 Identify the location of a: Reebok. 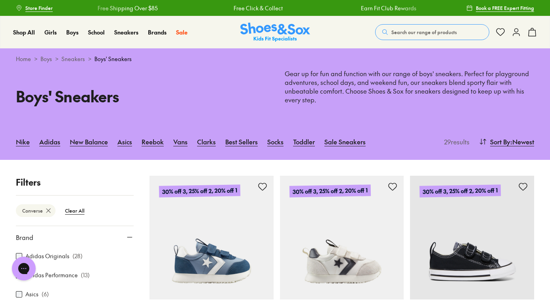
(153, 142).